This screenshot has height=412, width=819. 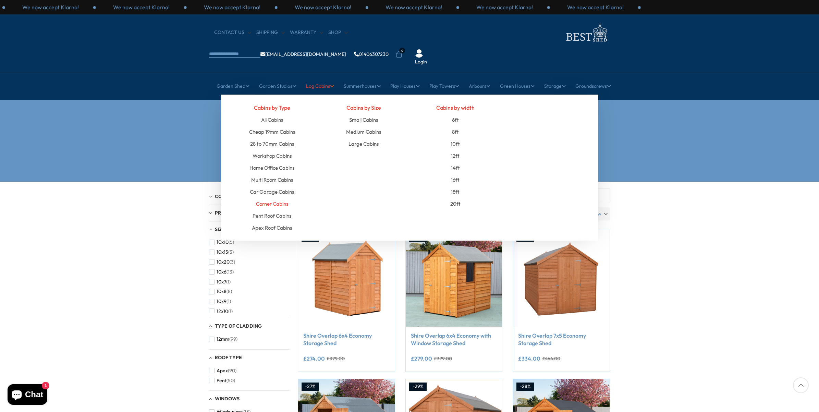 I want to click on span: Type of Cladding, so click(x=238, y=326).